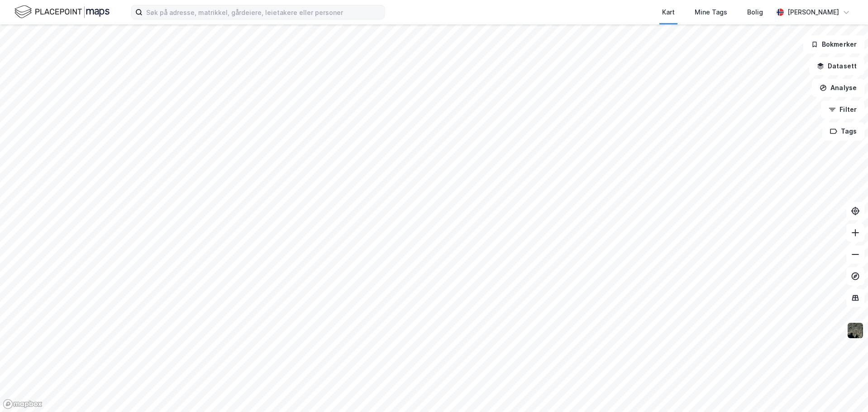 The width and height of the screenshot is (868, 412). I want to click on img: logo.f888ab2527a4732fd821a326f86c7f29.svg, so click(62, 12).